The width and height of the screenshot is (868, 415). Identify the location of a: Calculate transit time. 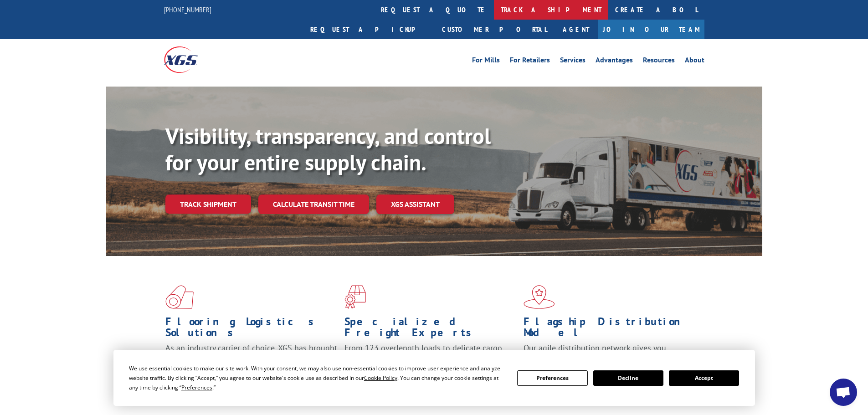
(313, 204).